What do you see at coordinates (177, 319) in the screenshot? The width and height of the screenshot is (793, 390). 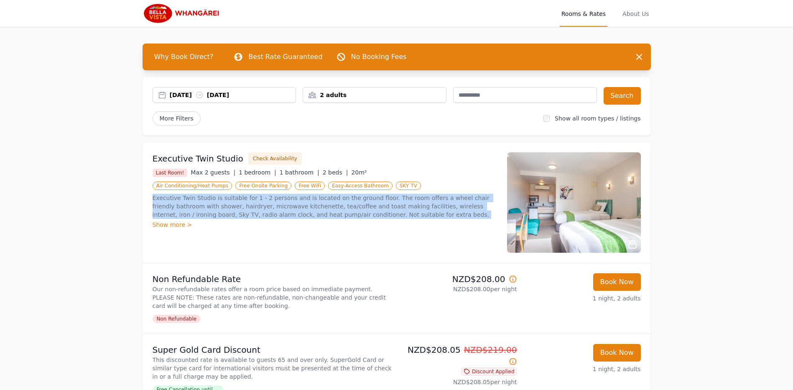 I see `span: Non Refundable` at bounding box center [177, 319].